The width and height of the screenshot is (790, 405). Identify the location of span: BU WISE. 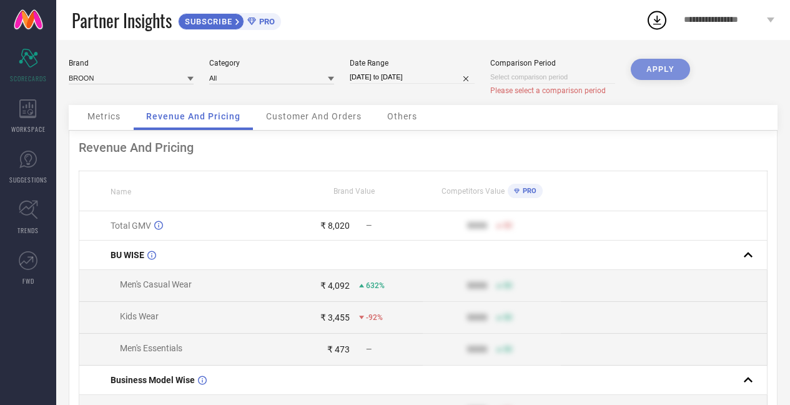
(127, 255).